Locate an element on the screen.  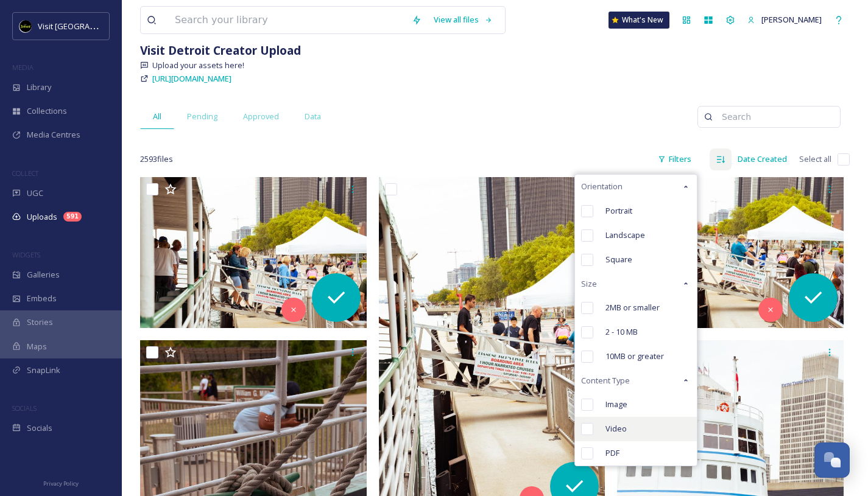
strong: Visit Detroit Creator Upload is located at coordinates (220, 50).